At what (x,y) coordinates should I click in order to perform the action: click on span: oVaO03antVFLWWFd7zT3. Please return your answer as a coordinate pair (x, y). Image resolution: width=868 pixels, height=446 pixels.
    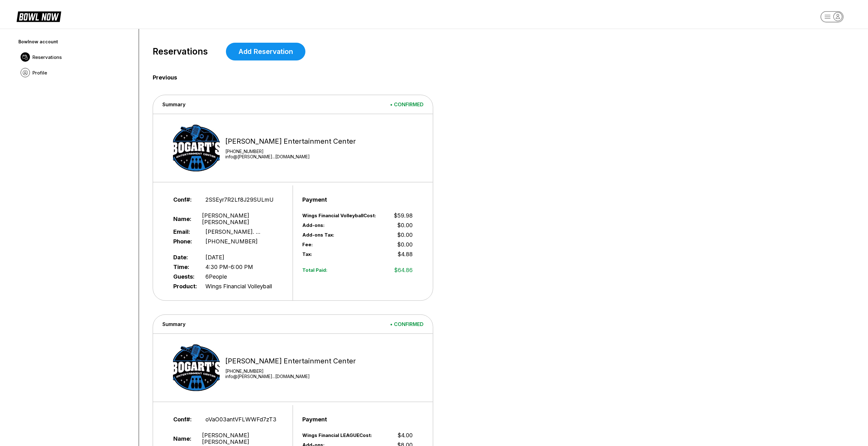
    Looking at the image, I should click on (241, 419).